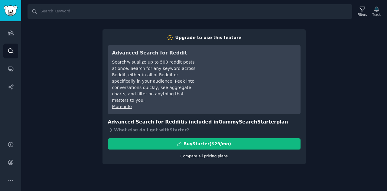 This screenshot has height=191, width=387. What do you see at coordinates (204, 156) in the screenshot?
I see `a: Compare all pricing plans` at bounding box center [204, 156].